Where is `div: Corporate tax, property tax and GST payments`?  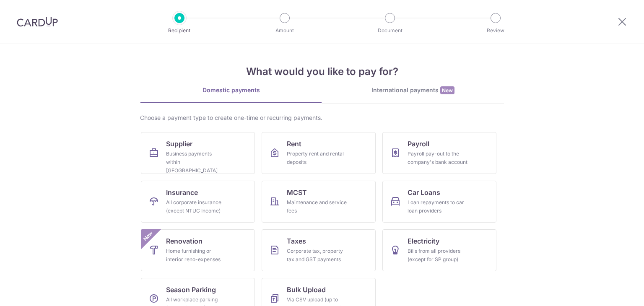 div: Corporate tax, property tax and GST payments is located at coordinates (317, 256).